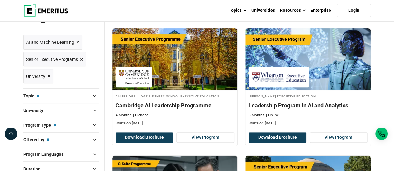 This screenshot has height=171, width=394. I want to click on button: University, so click(61, 111).